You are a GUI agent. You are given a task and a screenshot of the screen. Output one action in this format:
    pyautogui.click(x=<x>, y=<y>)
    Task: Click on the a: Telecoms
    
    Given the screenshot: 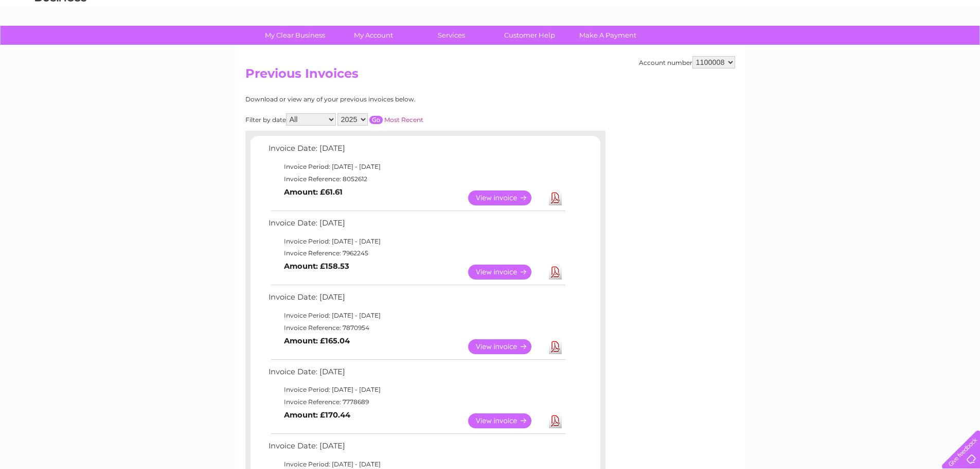 What is the action you would take?
    pyautogui.click(x=869, y=47)
    